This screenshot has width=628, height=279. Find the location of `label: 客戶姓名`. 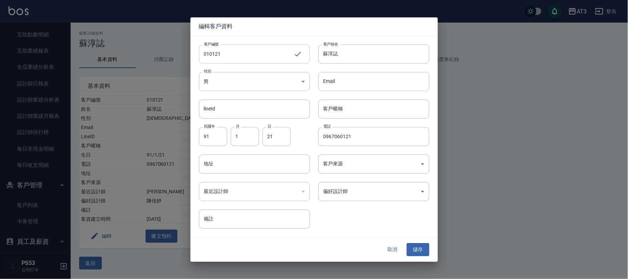

label: 客戶姓名 is located at coordinates (331, 44).